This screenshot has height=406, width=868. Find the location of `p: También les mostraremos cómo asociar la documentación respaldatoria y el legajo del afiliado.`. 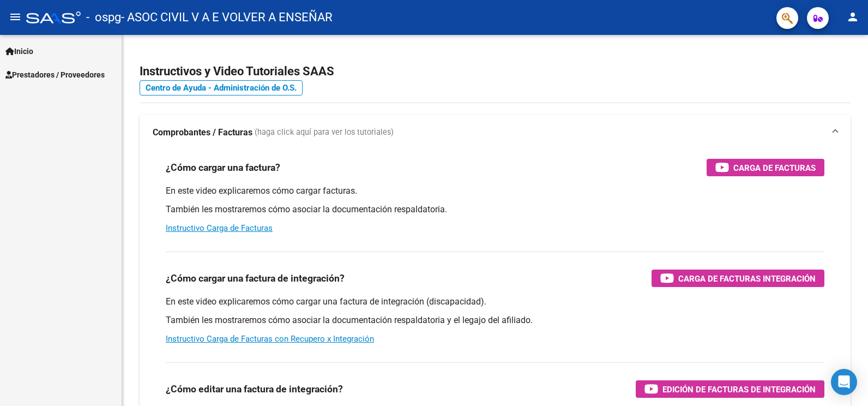

p: También les mostraremos cómo asociar la documentación respaldatoria y el legajo del afiliado. is located at coordinates (495, 320).